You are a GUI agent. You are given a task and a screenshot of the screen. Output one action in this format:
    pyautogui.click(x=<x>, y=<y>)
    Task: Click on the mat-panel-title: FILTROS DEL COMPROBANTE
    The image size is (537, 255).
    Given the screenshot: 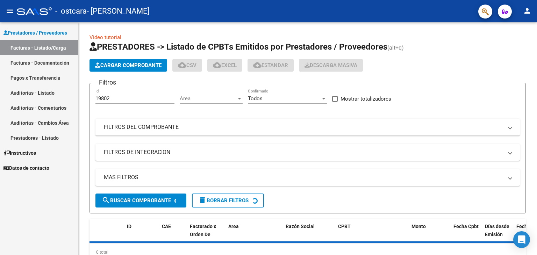 What is the action you would take?
    pyautogui.click(x=304, y=127)
    